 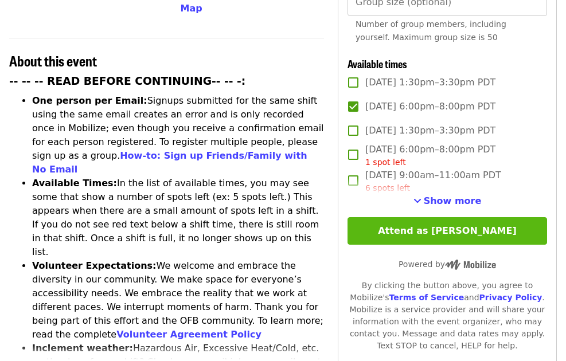 I want to click on strong: Available Times:, so click(x=75, y=183).